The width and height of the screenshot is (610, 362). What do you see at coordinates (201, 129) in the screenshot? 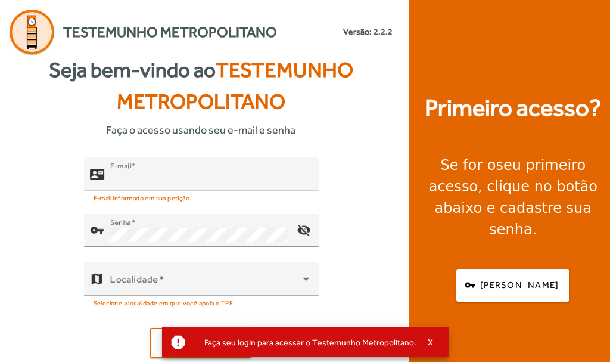
I see `span: Faça o acesso usando seu e-mail e senha` at bounding box center [201, 129].